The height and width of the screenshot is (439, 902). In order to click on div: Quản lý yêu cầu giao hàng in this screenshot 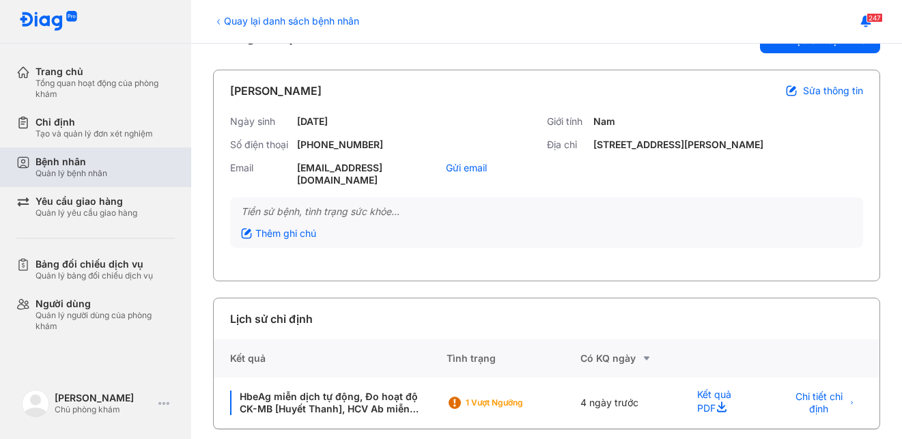, I will do `click(86, 213)`.